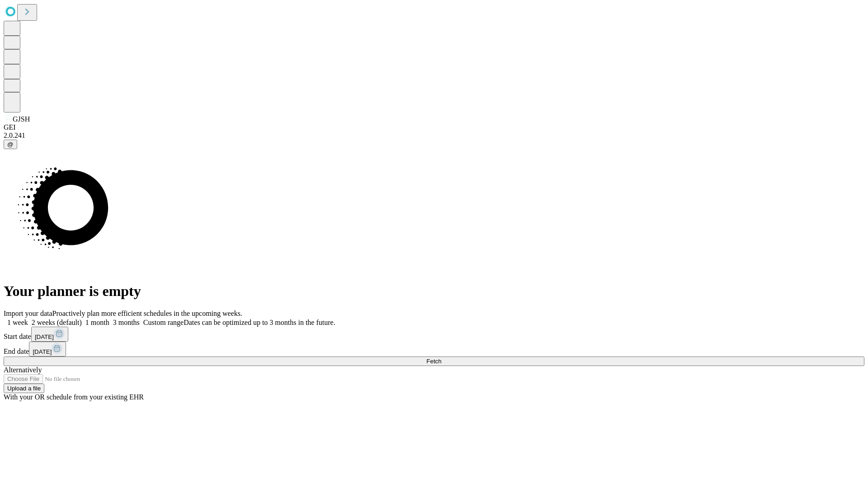  Describe the element at coordinates (126, 322) in the screenshot. I see `span: 3 months` at that location.